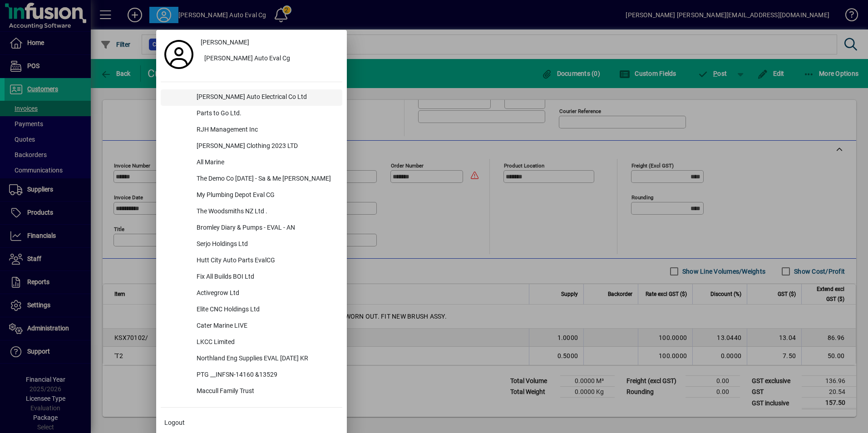  What do you see at coordinates (252, 392) in the screenshot?
I see `button: Maccull Family Trust` at bounding box center [252, 392].